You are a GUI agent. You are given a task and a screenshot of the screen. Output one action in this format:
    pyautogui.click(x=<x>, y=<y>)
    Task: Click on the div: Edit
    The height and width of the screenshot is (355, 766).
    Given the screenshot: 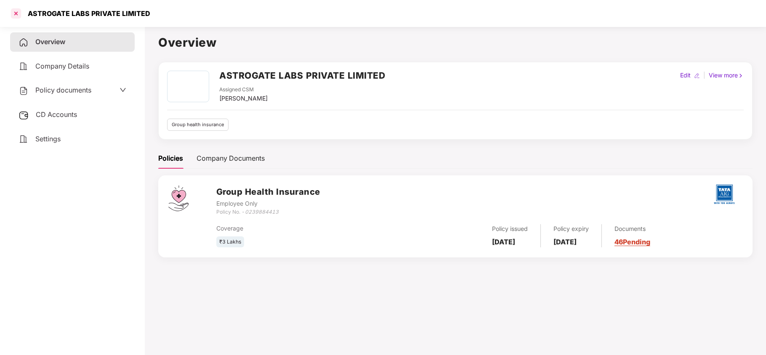 What is the action you would take?
    pyautogui.click(x=685, y=75)
    